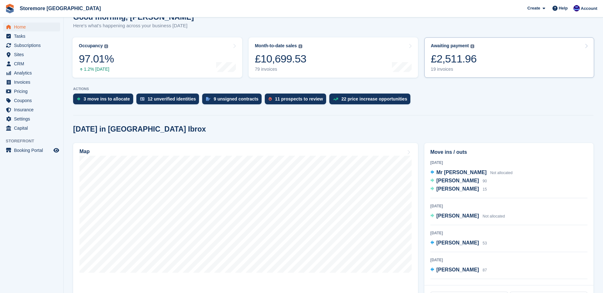  What do you see at coordinates (484, 271) in the screenshot?
I see `span: 87` at bounding box center [484, 271].